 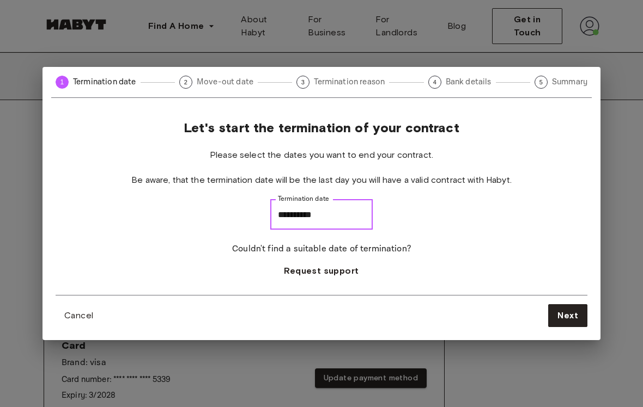 What do you see at coordinates (434, 82) in the screenshot?
I see `text: 4` at bounding box center [434, 82].